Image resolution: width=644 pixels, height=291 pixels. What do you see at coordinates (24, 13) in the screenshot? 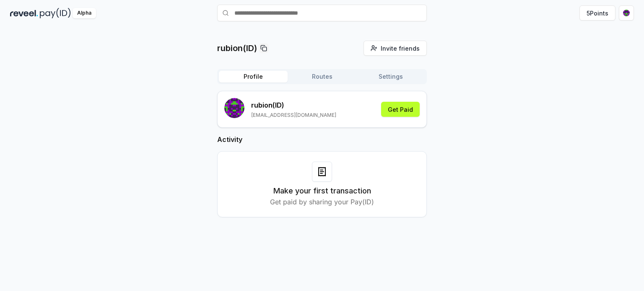
I see `img: reveel_dark` at bounding box center [24, 13].